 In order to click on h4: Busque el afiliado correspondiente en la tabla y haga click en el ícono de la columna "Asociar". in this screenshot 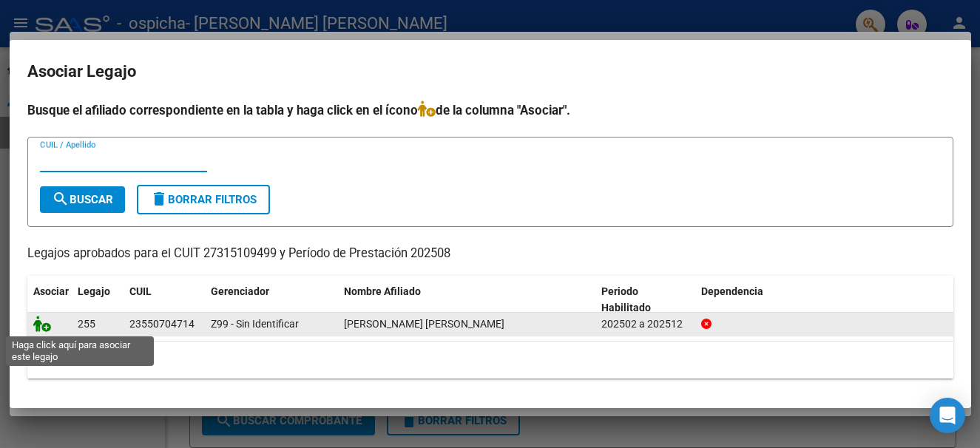, I will do `click(491, 110)`.